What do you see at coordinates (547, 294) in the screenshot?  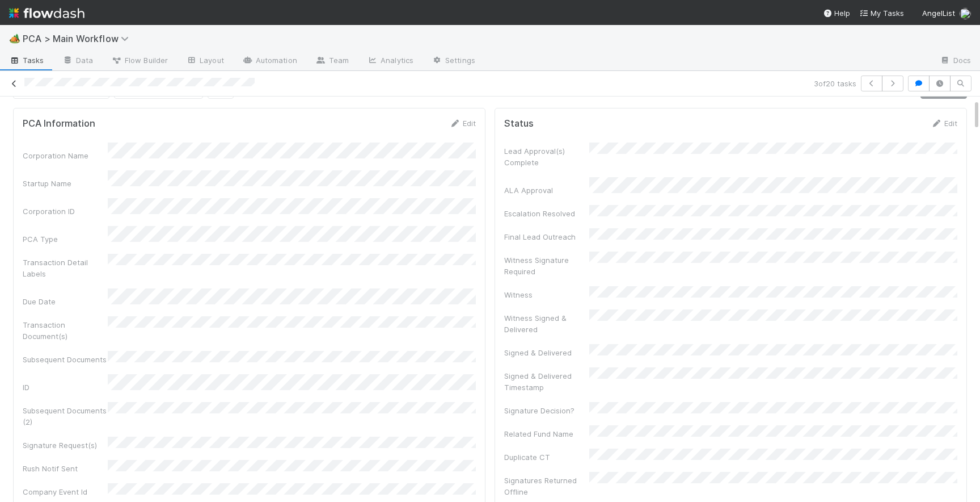 I see `div: Witness` at bounding box center [547, 294].